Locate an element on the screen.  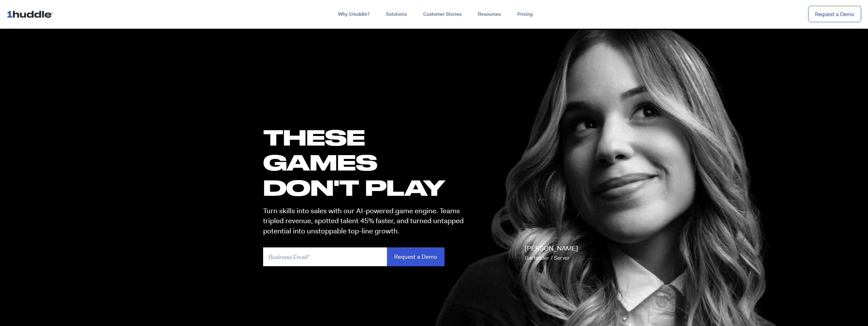
h1: these GAMES DON'T PLAY is located at coordinates (366, 162).